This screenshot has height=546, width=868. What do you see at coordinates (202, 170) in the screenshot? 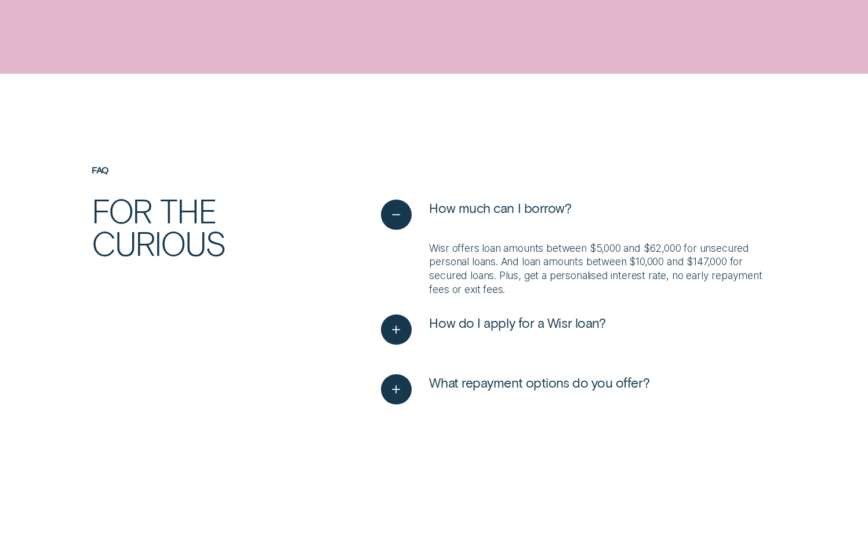
I see `h4: FAQ` at bounding box center [202, 170].